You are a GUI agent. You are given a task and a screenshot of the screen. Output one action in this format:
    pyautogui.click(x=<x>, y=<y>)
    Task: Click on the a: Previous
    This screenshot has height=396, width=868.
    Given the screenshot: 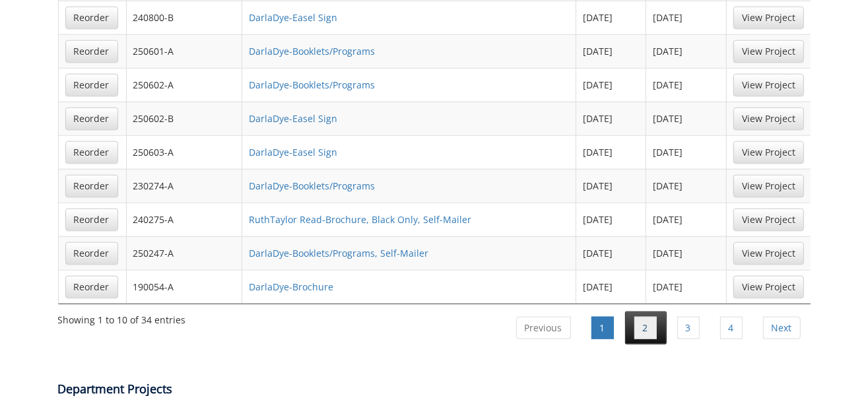 What is the action you would take?
    pyautogui.click(x=543, y=327)
    